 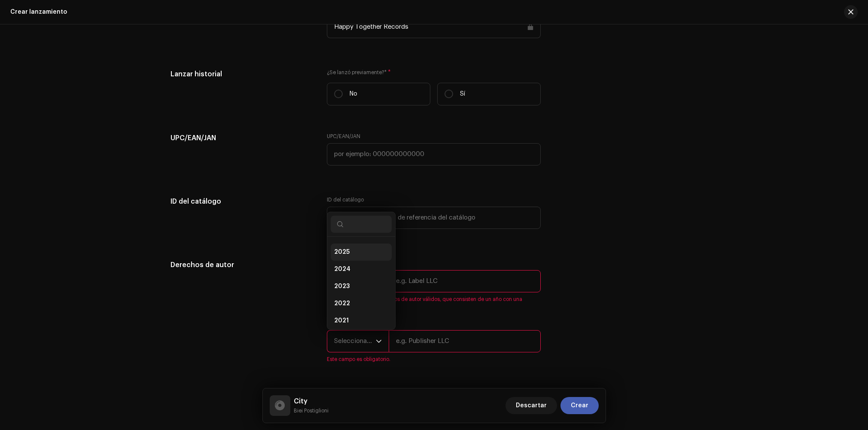 What do you see at coordinates (434, 360) in the screenshot?
I see `span: Este campo es obligatorio.` at bounding box center [434, 360].